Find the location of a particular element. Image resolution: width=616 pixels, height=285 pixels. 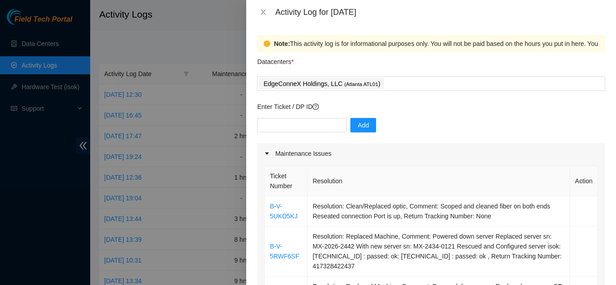

span: ( Atlanta ATL01 is located at coordinates (360, 84).